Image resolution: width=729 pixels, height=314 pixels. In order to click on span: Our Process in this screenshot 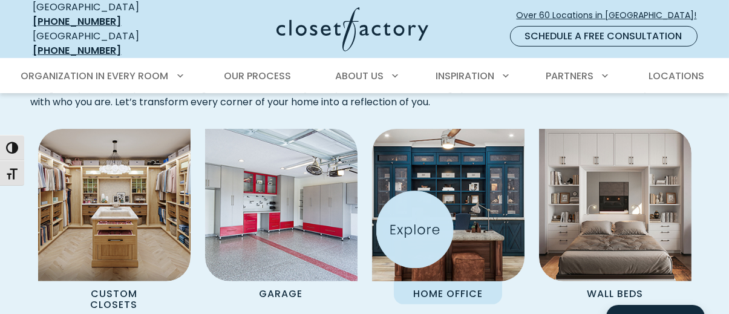, I will do `click(257, 76)`.